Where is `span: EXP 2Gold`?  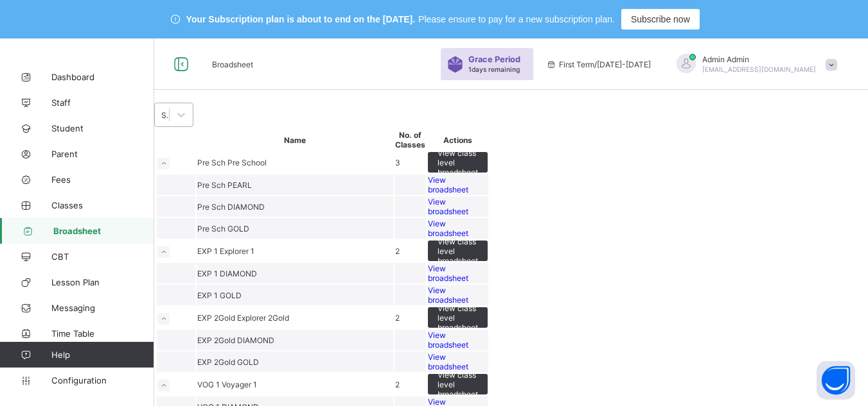
span: EXP 2Gold is located at coordinates (217, 318).